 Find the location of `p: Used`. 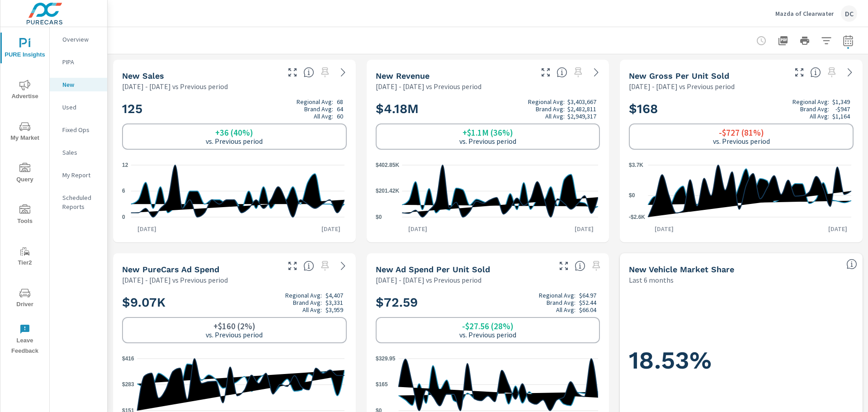

p: Used is located at coordinates (81, 107).